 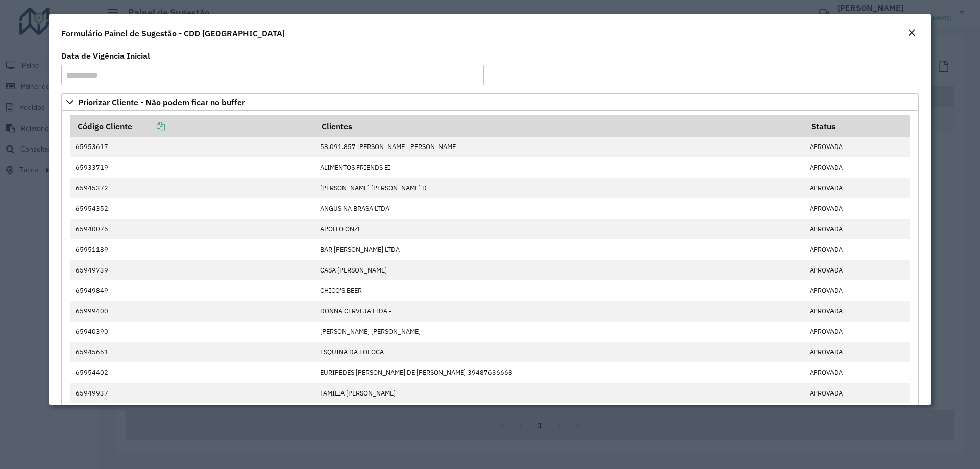 What do you see at coordinates (559, 167) in the screenshot?
I see `td: ALIMENTOS FRIENDS EI` at bounding box center [559, 167].